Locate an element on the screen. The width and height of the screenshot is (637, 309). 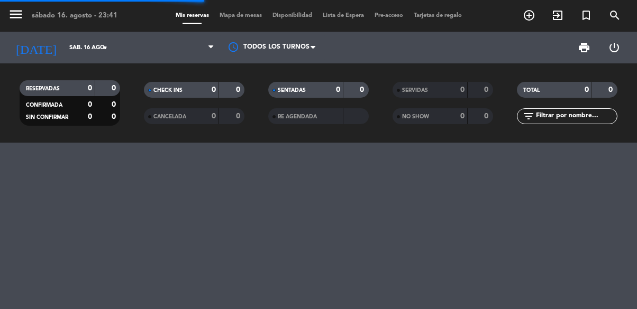
span: Tarjetas de regalo is located at coordinates (438, 15).